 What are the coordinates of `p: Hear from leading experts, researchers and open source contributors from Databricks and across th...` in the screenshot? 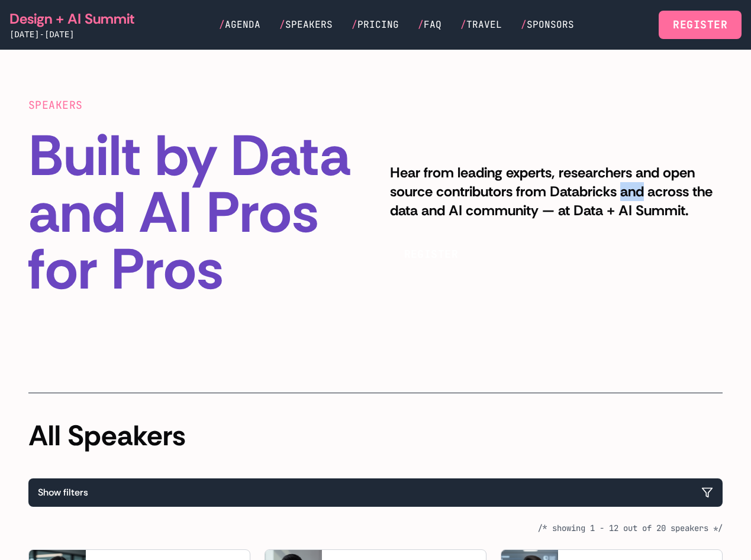 It's located at (556, 192).